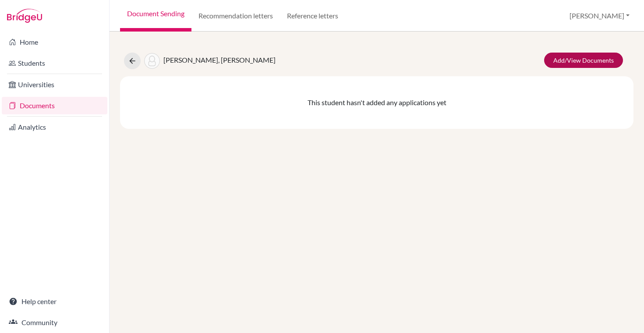  Describe the element at coordinates (24, 16) in the screenshot. I see `img: Bridge-U` at that location.